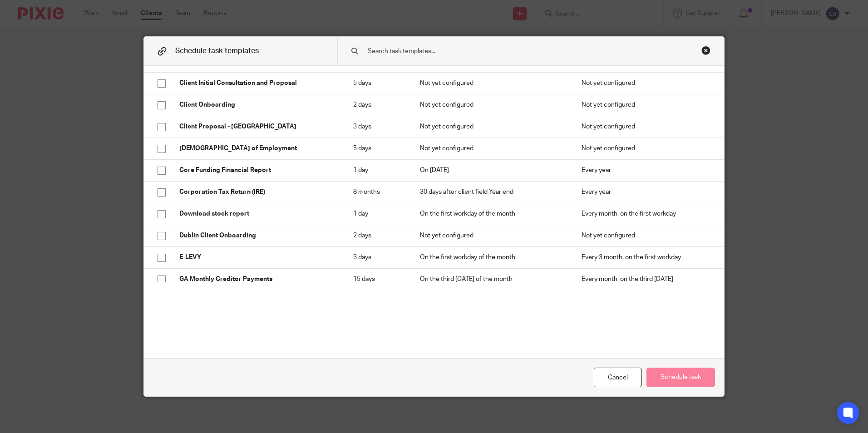 The width and height of the screenshot is (868, 433). Describe the element at coordinates (257, 170) in the screenshot. I see `p: Core Funding Financial Report` at that location.